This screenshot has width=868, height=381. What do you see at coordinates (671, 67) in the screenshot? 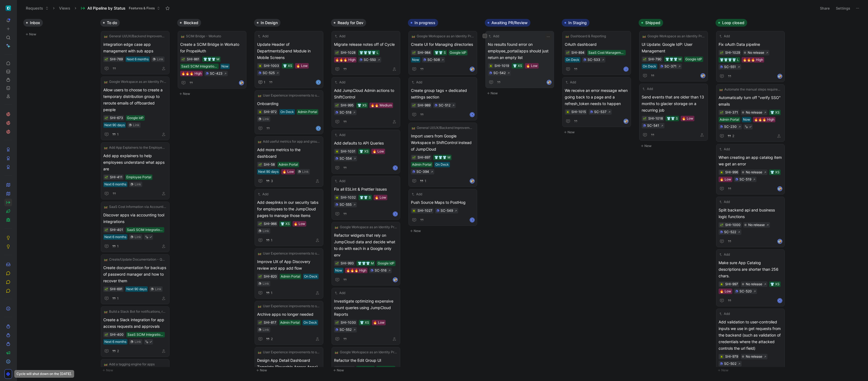
I see `div: SC-371` at bounding box center [671, 67].